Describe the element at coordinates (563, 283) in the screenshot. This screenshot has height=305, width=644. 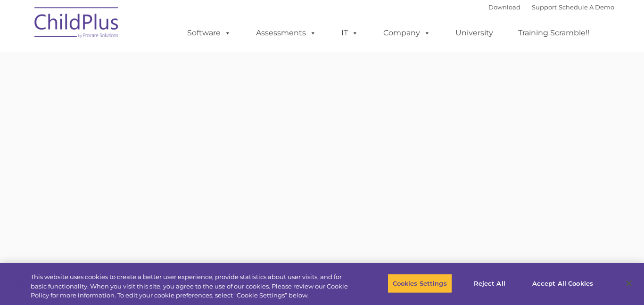
I see `button: Accept All Cookies` at that location.